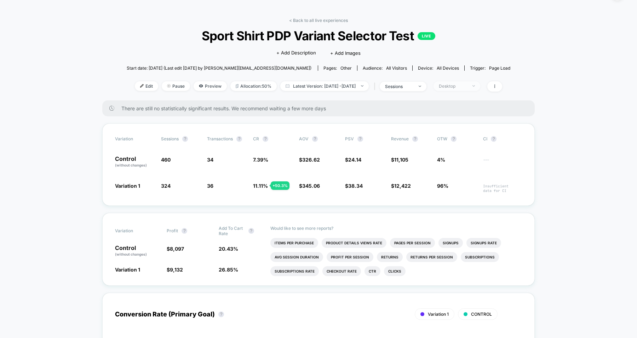 This screenshot has width=637, height=338. What do you see at coordinates (412, 243) in the screenshot?
I see `li: Pages Per Session` at bounding box center [412, 243].